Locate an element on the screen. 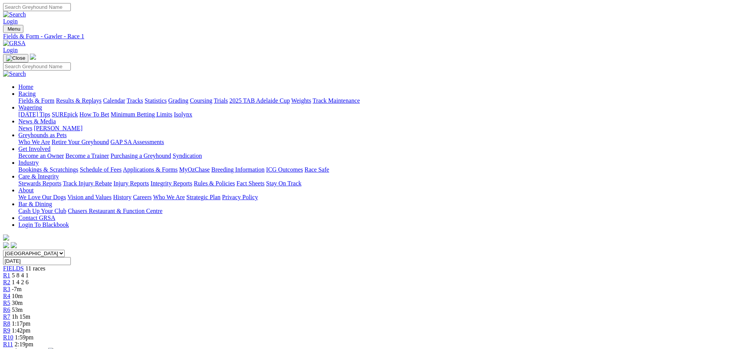 The image size is (735, 349). span: R1 is located at coordinates (7, 275).